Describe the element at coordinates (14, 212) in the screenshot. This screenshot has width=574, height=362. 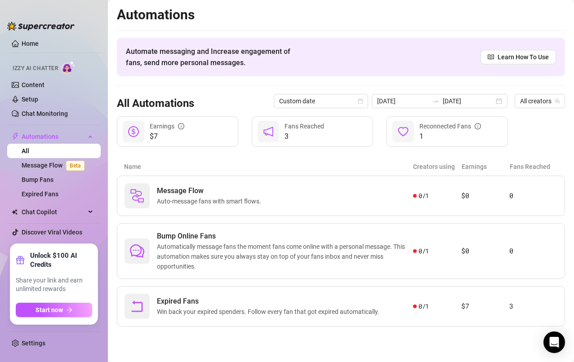
I see `img: Chat Copilot` at that location.